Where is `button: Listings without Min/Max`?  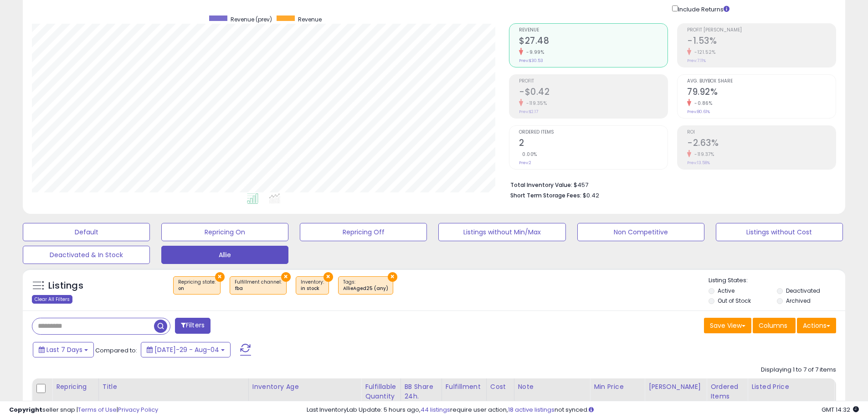 button: Listings without Min/Max is located at coordinates (501, 232).